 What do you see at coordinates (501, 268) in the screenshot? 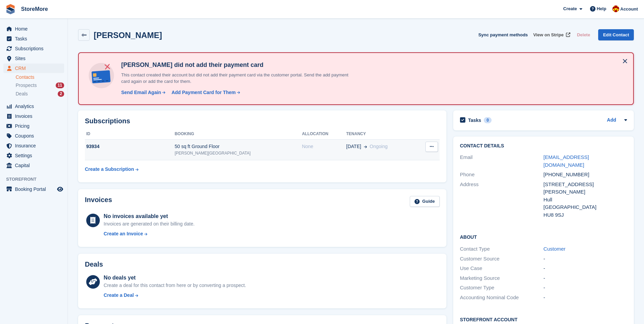
I see `div: Use Case` at bounding box center [501, 268].